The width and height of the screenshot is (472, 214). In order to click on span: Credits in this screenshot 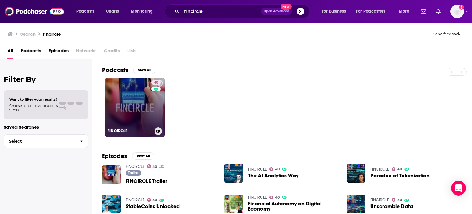, I will do `click(112, 52)`.